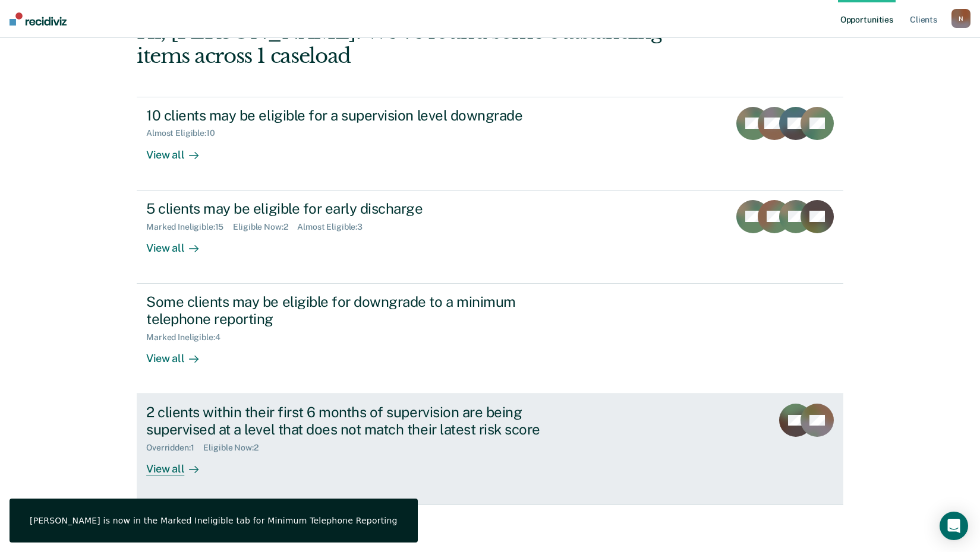 The height and width of the screenshot is (552, 980). I want to click on img: Recidiviz, so click(38, 19).